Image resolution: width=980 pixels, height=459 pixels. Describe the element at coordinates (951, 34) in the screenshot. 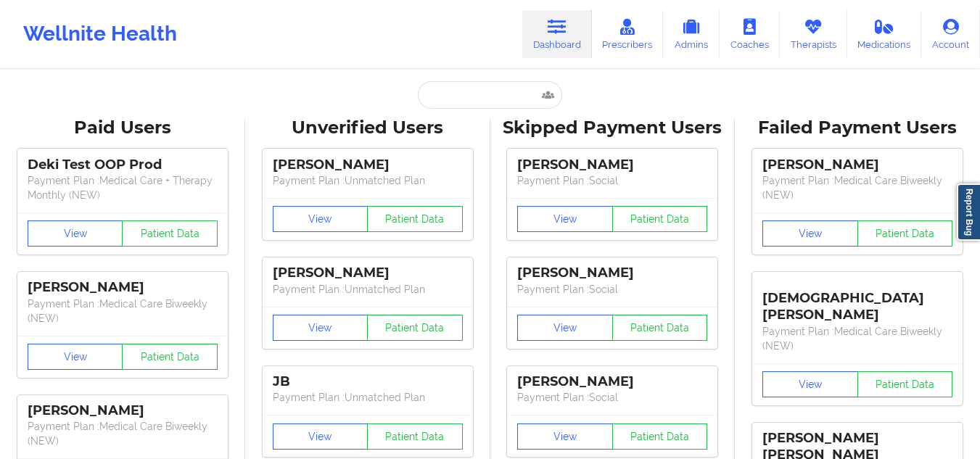

I see `a: Account` at that location.